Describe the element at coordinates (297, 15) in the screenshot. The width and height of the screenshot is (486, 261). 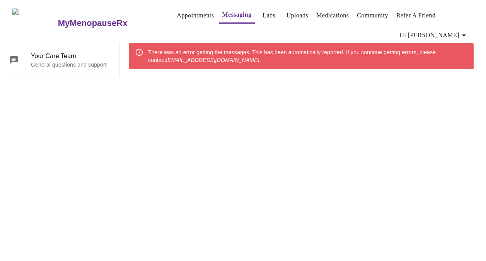
I see `a: Uploads` at that location.